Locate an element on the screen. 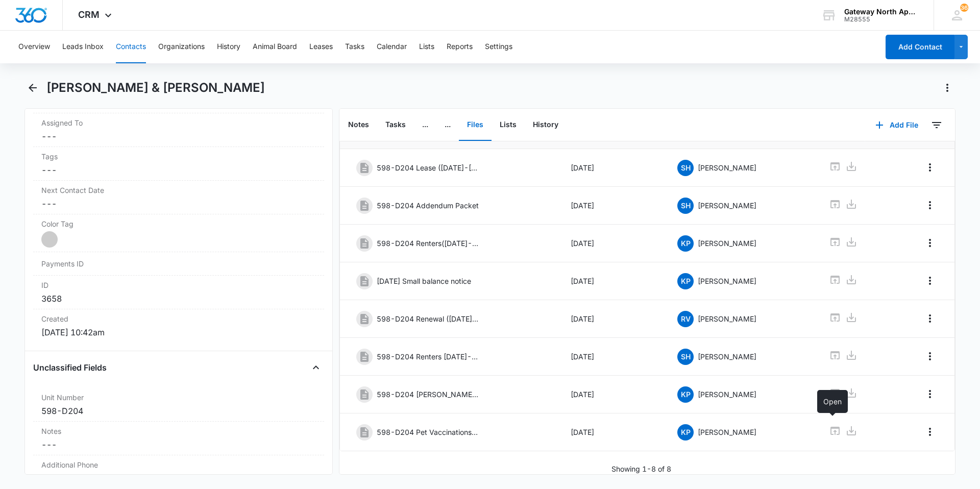  div: 598-D204 is located at coordinates (179, 411).